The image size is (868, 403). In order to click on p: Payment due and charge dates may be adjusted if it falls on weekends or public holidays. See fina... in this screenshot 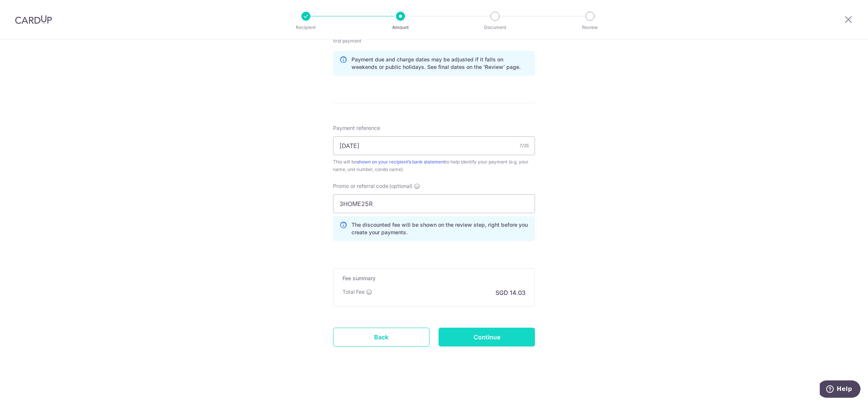, I will do `click(440, 63)`.